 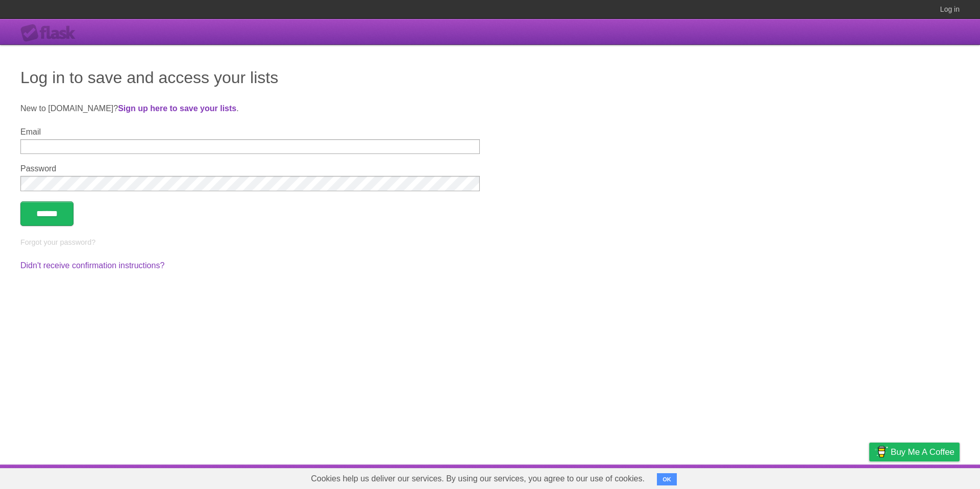 I want to click on label: Password, so click(x=250, y=169).